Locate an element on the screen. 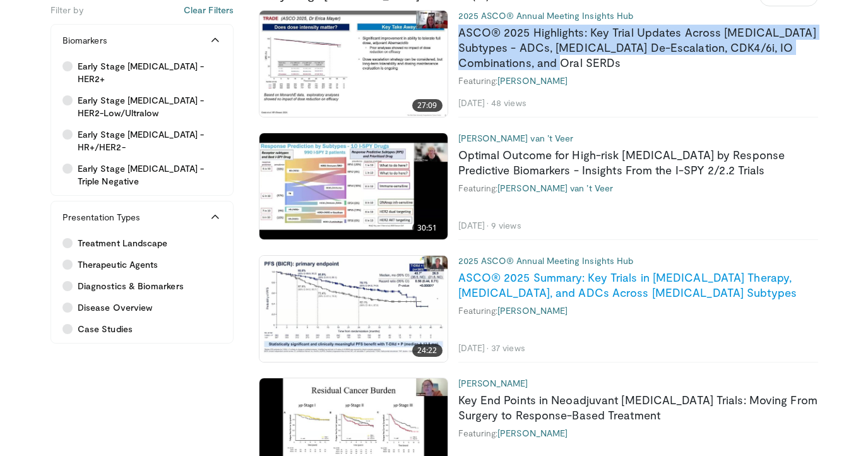 Image resolution: width=868 pixels, height=456 pixels. img: cdf4775a-5043-4fd2-ae67-a0b9e89b9685.620x360_q85_upscale.jpg is located at coordinates (354, 186).